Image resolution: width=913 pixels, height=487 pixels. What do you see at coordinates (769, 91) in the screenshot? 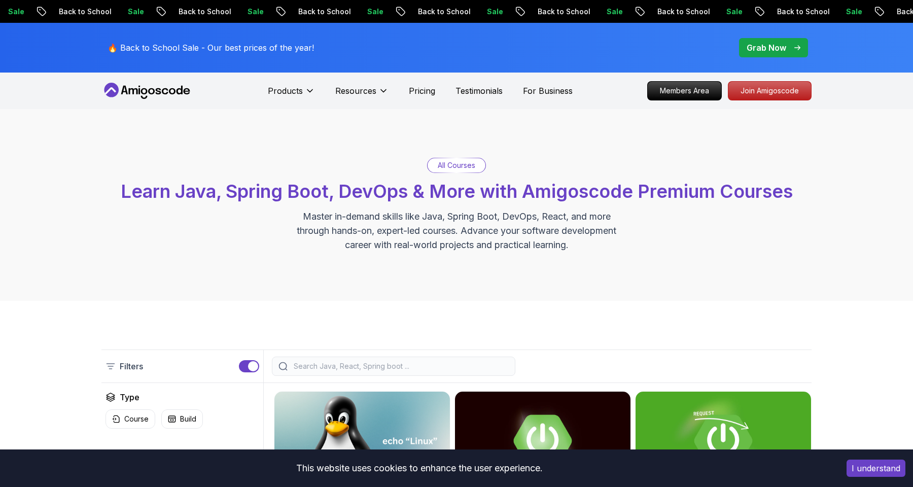
I see `p: Join Amigoscode` at bounding box center [769, 91].